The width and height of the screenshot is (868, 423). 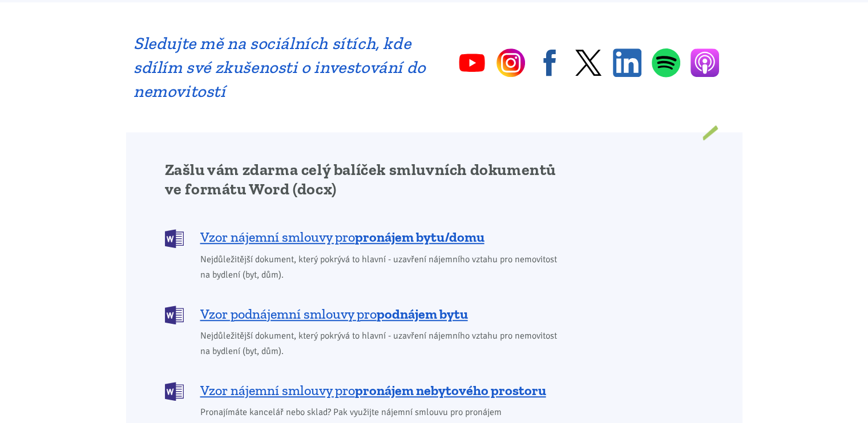 I want to click on a: Linkedin, so click(x=627, y=63).